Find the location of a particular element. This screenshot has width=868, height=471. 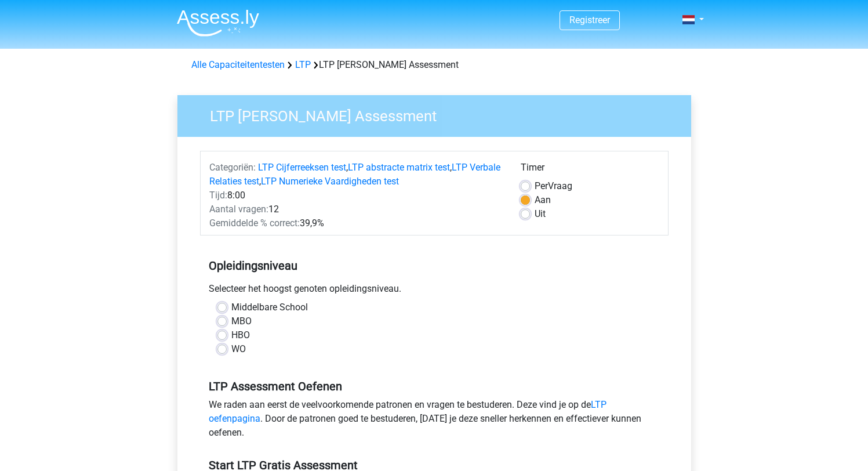

a: LTP Cijferreeksen test is located at coordinates (302, 167).